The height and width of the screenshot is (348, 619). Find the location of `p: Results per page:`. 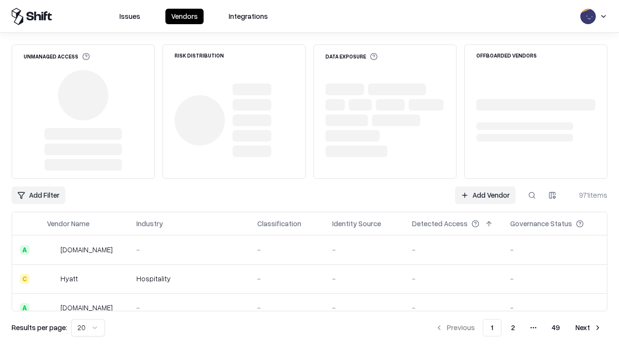

p: Results per page: is located at coordinates (39, 328).